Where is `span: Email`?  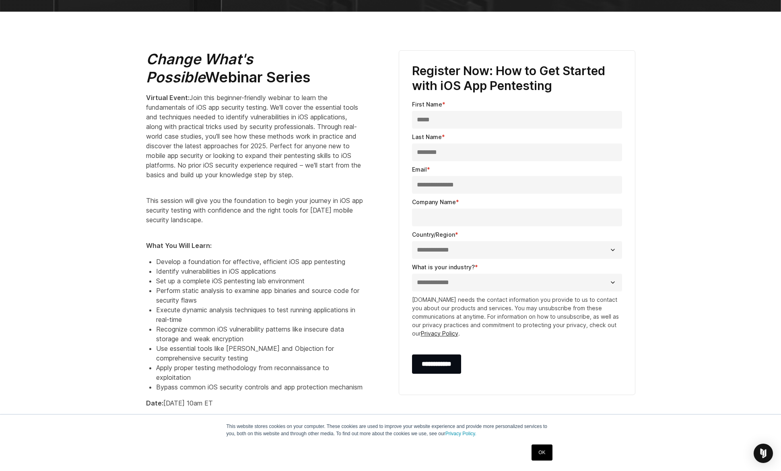 span: Email is located at coordinates (419, 169).